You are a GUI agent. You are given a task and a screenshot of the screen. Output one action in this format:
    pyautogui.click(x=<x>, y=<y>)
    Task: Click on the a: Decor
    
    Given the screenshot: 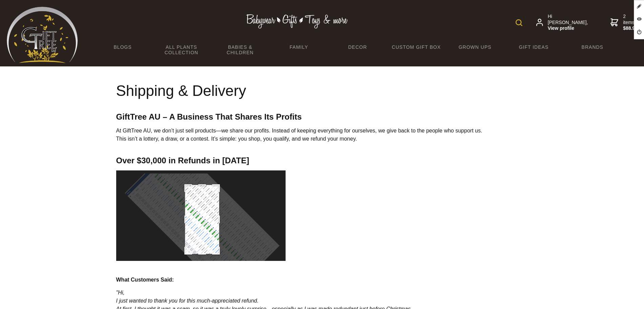 What is the action you would take?
    pyautogui.click(x=357, y=47)
    